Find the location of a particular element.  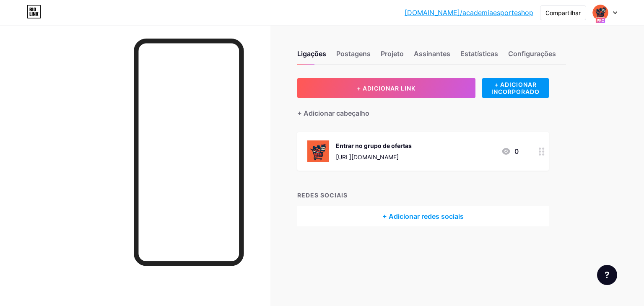

font: + Adicionar cabeçalho is located at coordinates (333, 113).